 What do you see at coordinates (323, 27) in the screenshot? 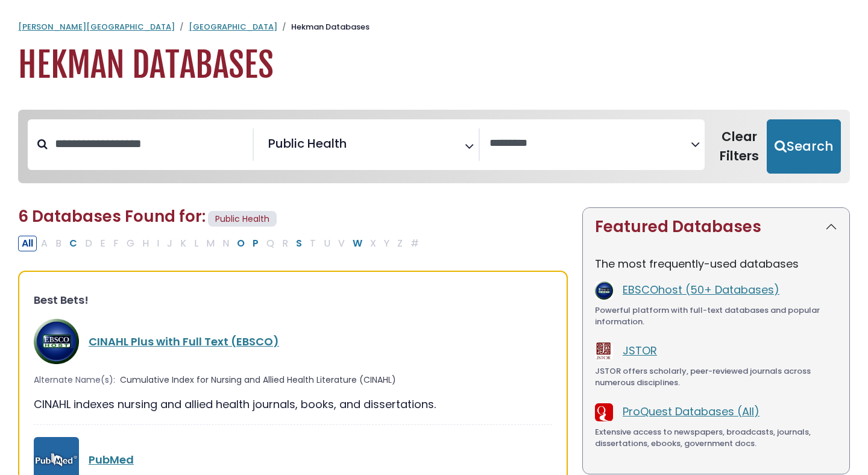
I see `li: Hekman Databases` at bounding box center [323, 27].